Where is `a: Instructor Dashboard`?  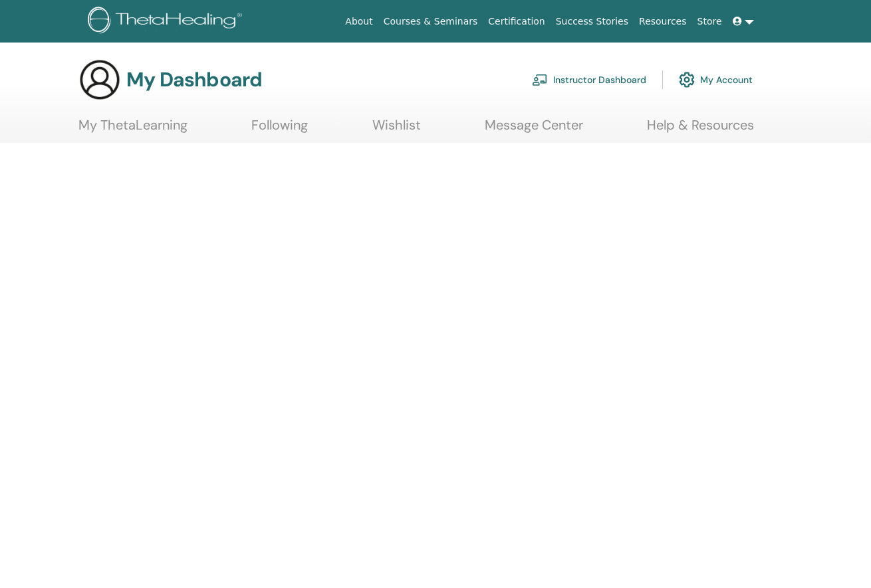 a: Instructor Dashboard is located at coordinates (589, 80).